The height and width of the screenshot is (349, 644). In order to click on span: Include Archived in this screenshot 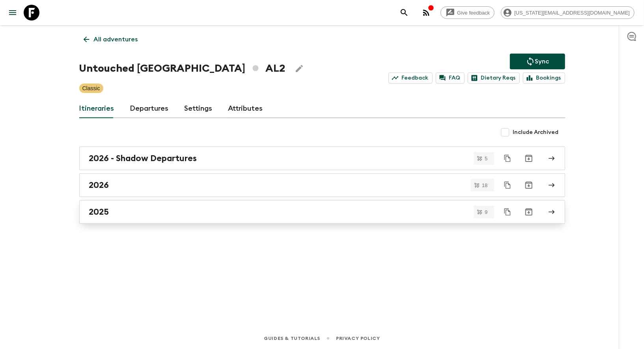, I will do `click(536, 132)`.